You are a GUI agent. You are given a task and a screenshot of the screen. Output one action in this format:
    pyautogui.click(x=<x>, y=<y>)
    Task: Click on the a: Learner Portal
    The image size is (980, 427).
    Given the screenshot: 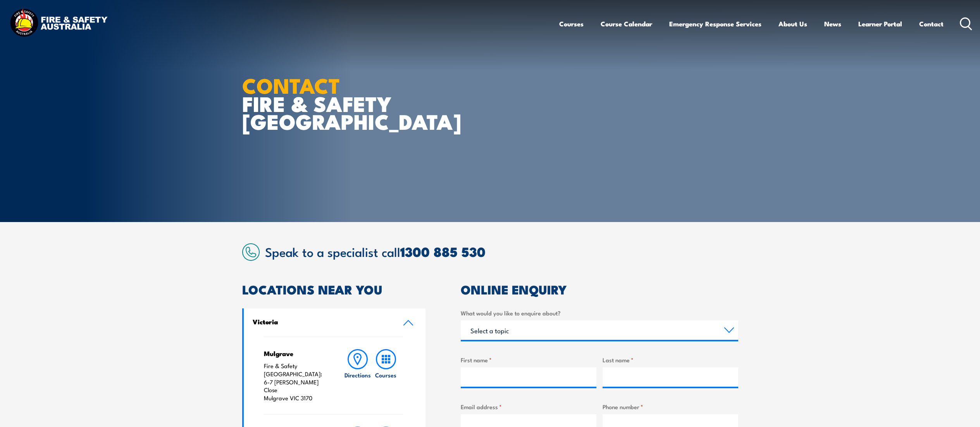 What is the action you would take?
    pyautogui.click(x=879, y=23)
    